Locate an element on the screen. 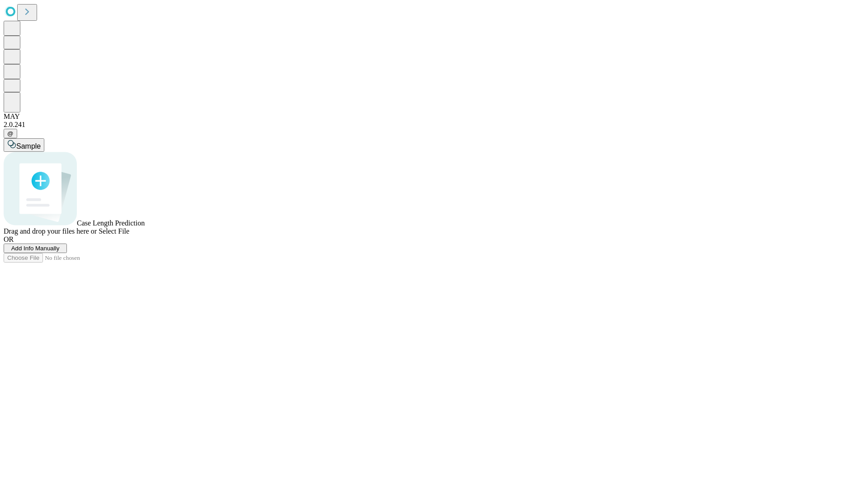  span: Sample is located at coordinates (29, 146).